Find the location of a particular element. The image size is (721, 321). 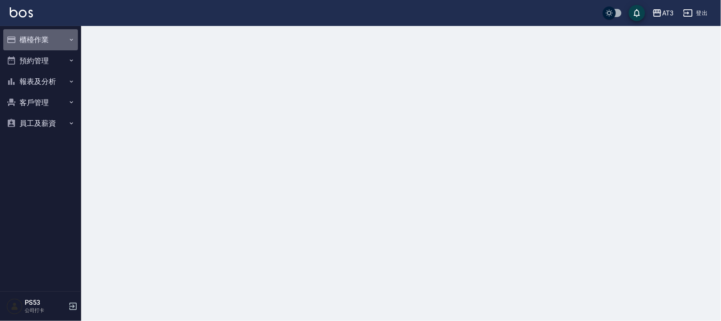

button: AT3 is located at coordinates (663, 13).